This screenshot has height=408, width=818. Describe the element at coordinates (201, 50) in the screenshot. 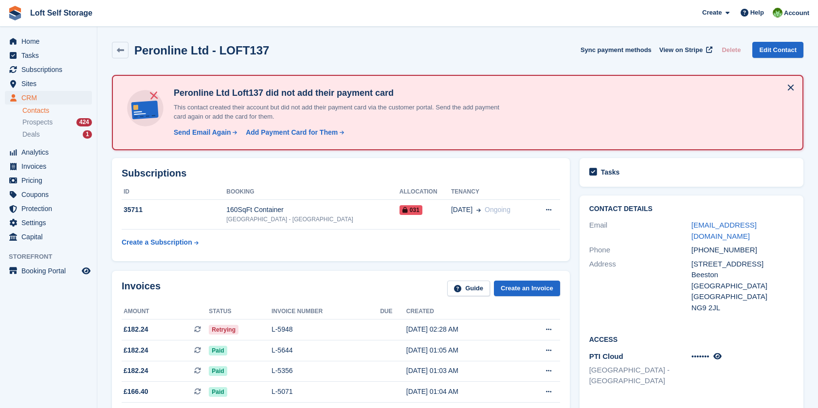

I see `h2: Peronline Ltd - LOFT137` at that location.